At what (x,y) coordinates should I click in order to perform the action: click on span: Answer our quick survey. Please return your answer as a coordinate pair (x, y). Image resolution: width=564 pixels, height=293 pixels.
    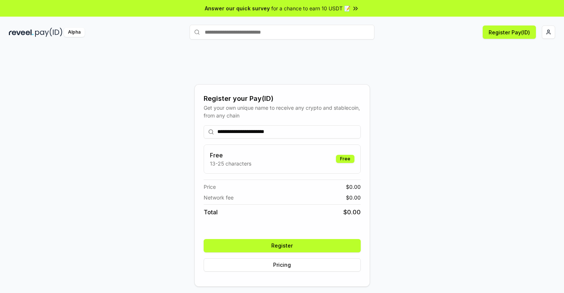
    Looking at the image, I should click on (237, 8).